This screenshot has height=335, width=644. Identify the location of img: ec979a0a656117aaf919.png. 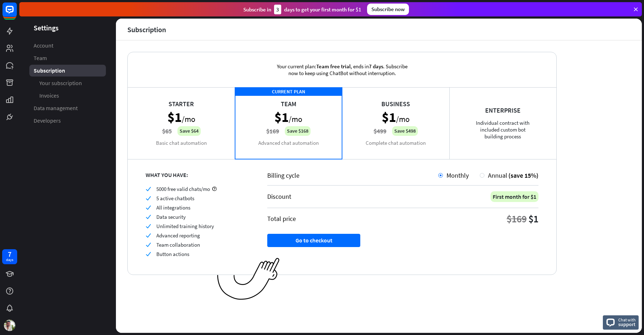
(248, 279).